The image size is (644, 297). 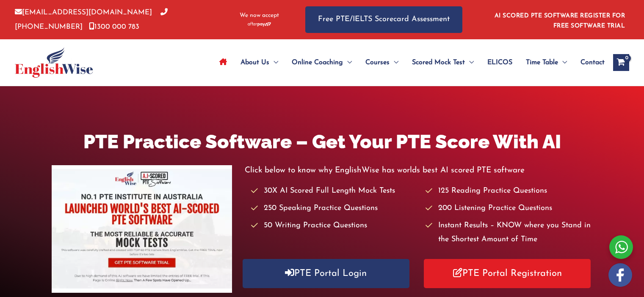 What do you see at coordinates (326, 273) in the screenshot?
I see `a: PTE Portal Login` at bounding box center [326, 273].